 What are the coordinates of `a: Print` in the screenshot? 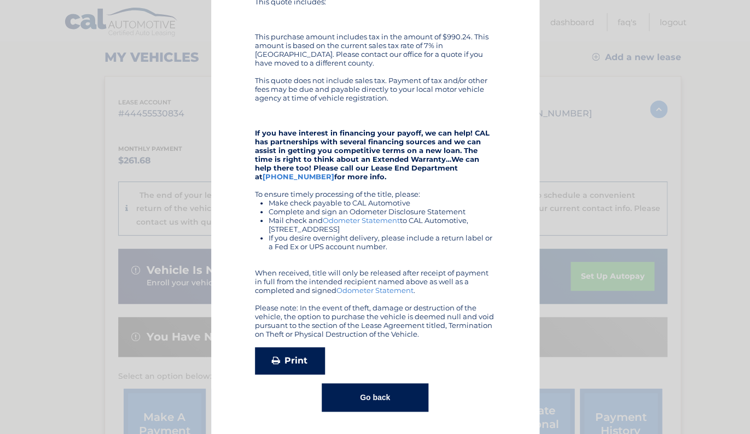 It's located at (290, 361).